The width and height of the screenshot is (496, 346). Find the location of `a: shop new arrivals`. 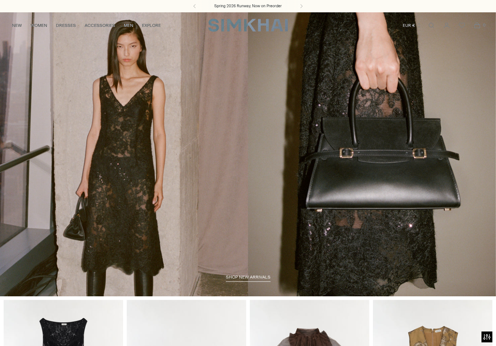

a: shop new arrivals is located at coordinates (248, 279).